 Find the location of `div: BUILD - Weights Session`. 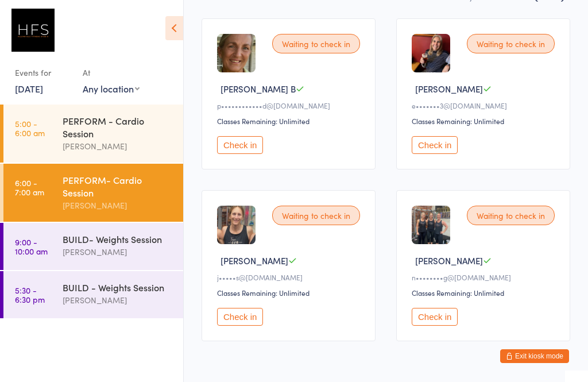

div: BUILD - Weights Session is located at coordinates (118, 287).